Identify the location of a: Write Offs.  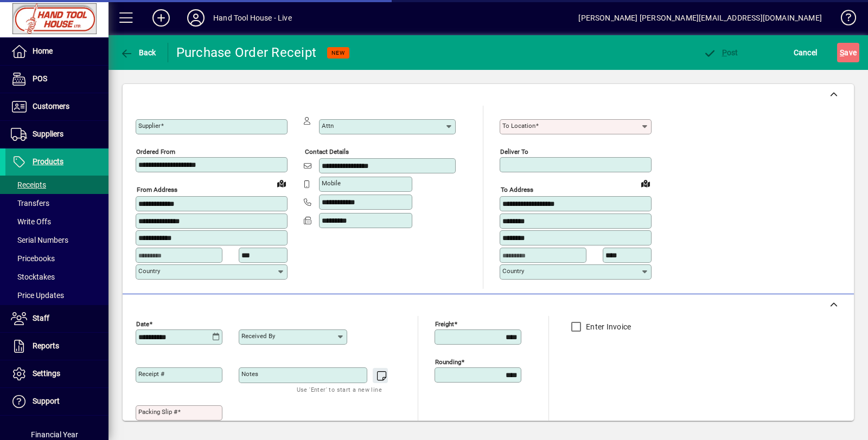
(57, 222).